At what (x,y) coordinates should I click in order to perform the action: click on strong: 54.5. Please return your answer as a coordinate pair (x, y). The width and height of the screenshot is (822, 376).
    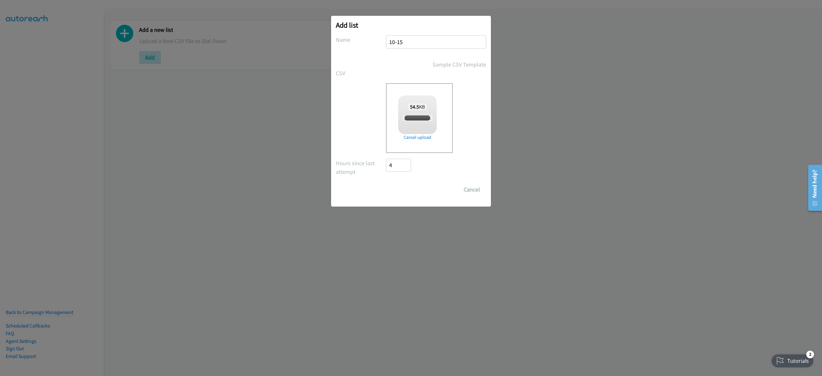
    Looking at the image, I should click on (415, 107).